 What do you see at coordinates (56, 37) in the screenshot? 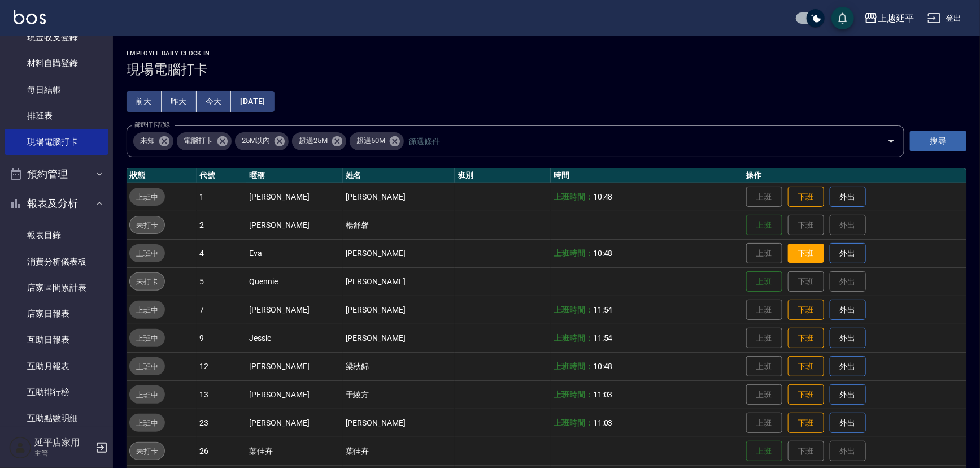
I see `a: 現金收支登錄` at bounding box center [56, 37].